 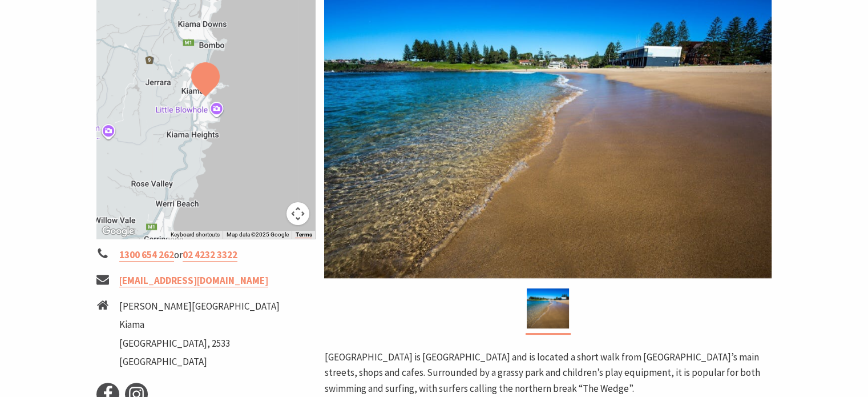 I want to click on img: Google, so click(x=118, y=231).